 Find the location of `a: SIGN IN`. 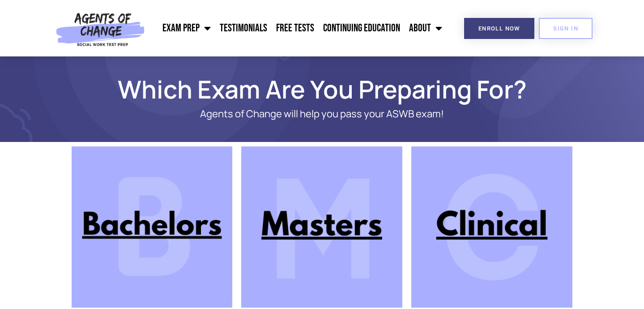

a: SIGN IN is located at coordinates (566, 28).